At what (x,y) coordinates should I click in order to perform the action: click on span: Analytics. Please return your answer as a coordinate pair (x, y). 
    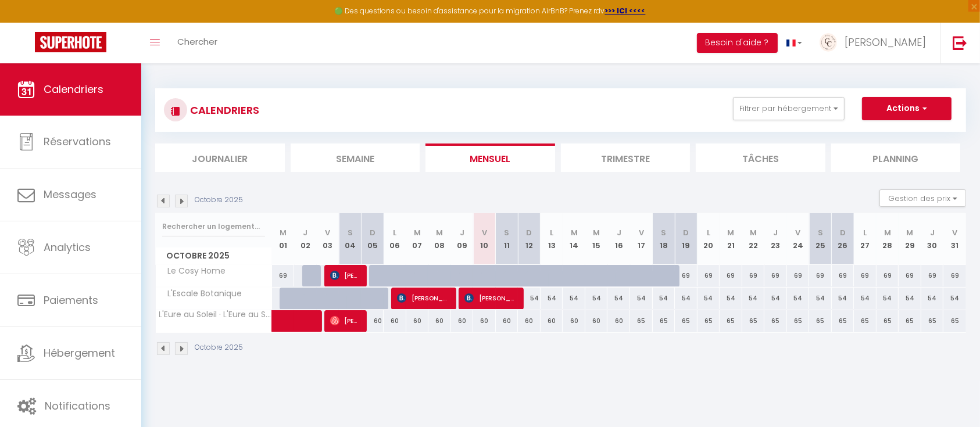
    Looking at the image, I should click on (67, 247).